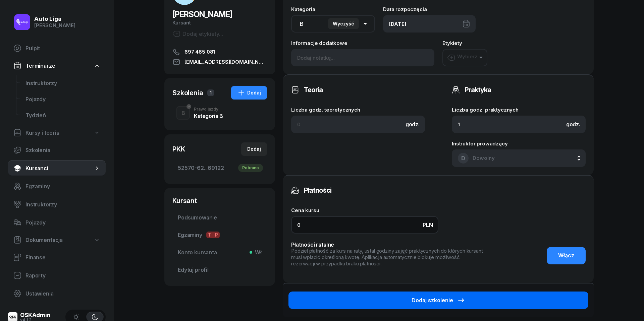  What do you see at coordinates (344, 23) in the screenshot?
I see `div: Wyczyść` at bounding box center [344, 23].